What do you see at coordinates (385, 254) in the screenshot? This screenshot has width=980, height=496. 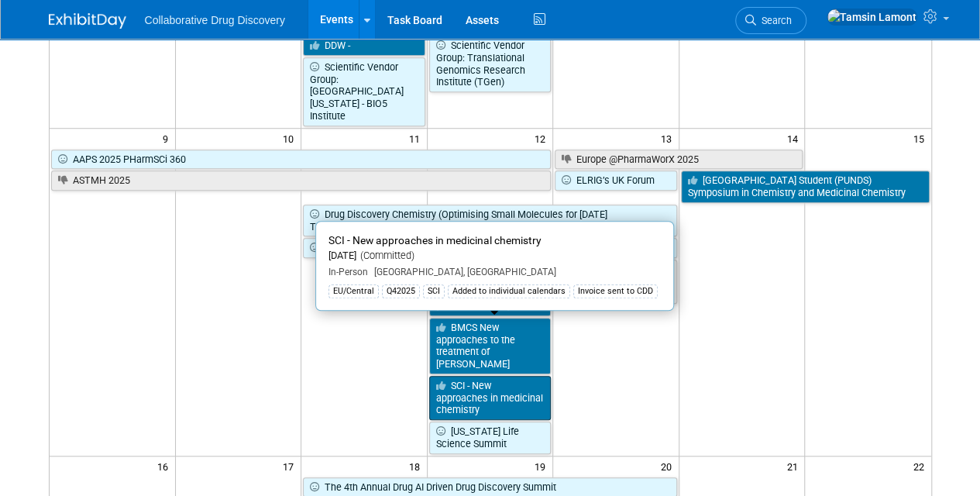 I see `span: (Committed)` at bounding box center [385, 254].